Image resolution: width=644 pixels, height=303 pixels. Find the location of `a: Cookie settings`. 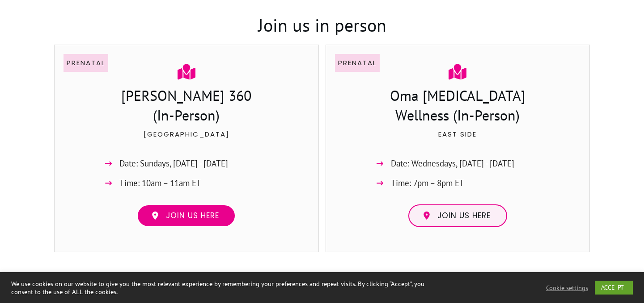

a: Cookie settings is located at coordinates (567, 288).